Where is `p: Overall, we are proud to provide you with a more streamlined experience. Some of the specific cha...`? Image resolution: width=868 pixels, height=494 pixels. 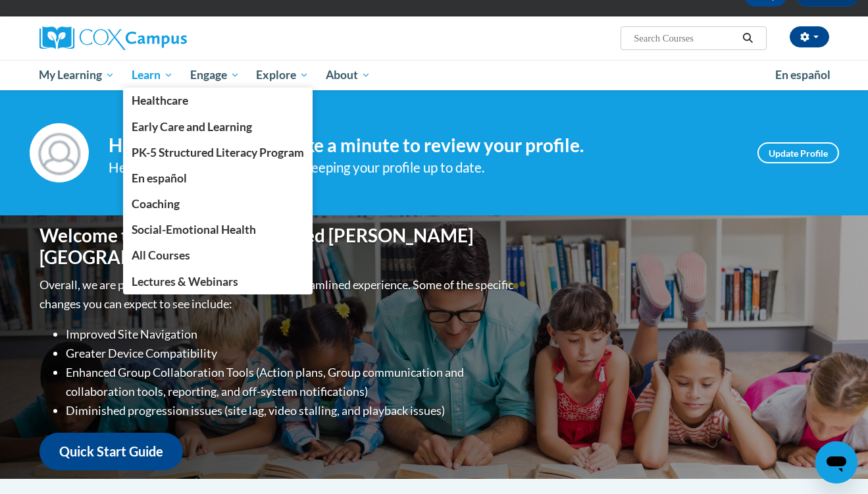 p: Overall, we are proud to provide you with a more streamlined experience. Some of the specific cha... is located at coordinates (278, 294).